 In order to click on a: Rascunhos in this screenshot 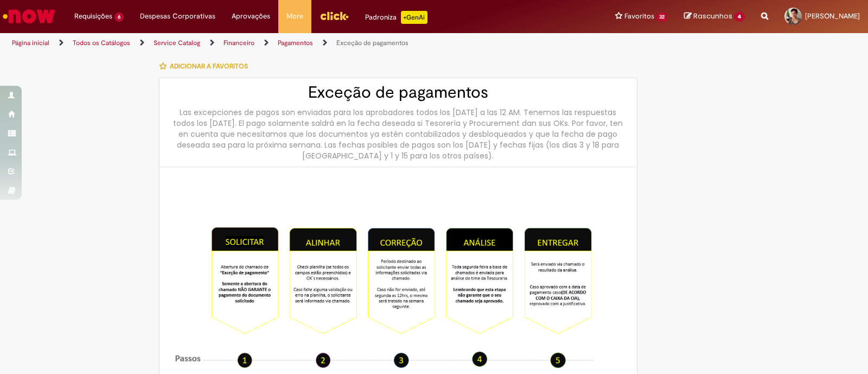, I will do `click(714, 17)`.